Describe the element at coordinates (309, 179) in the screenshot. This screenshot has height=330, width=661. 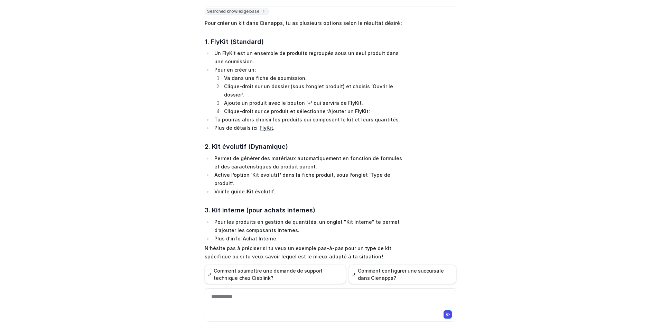
I see `li: Active l’option ‘Kit évolutif’ dans la fiche produit, sous l’onglet ‘Type de produit’.` at that location.